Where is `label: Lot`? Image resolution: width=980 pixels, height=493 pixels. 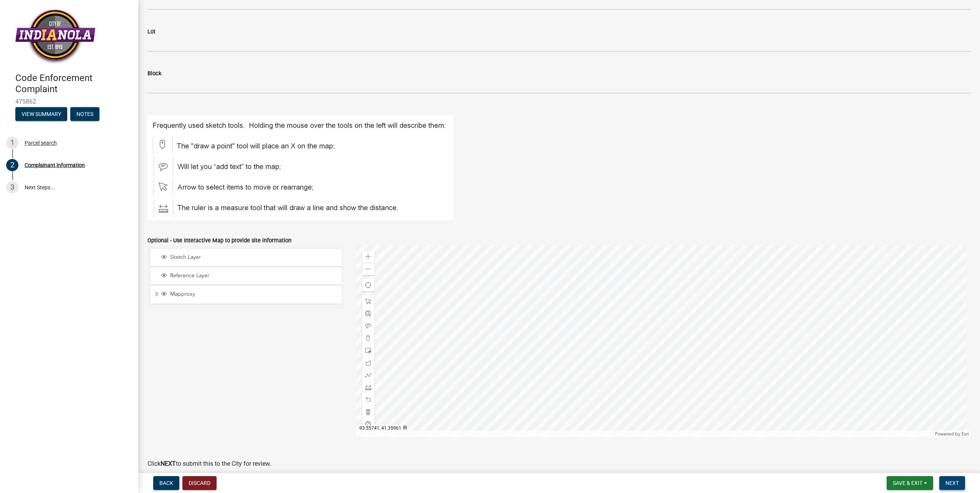 label: Lot is located at coordinates (151, 32).